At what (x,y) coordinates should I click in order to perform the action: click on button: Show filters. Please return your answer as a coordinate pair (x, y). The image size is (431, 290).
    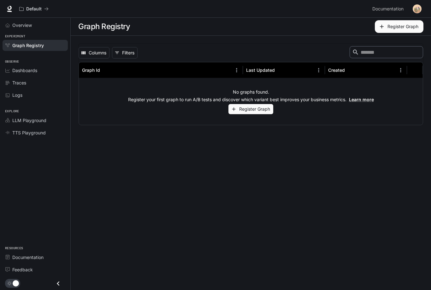
    Looking at the image, I should click on (125, 53).